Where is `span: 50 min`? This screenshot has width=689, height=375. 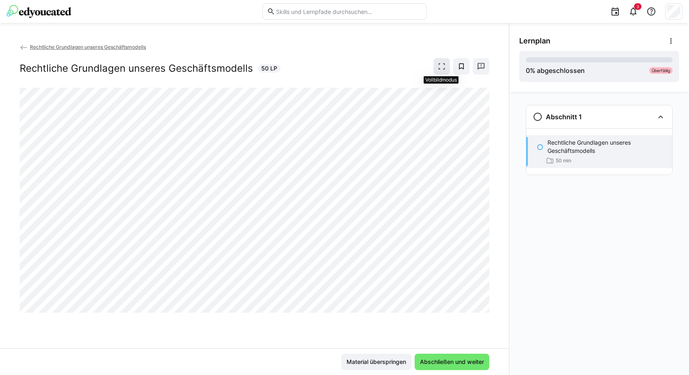
span: 50 min is located at coordinates (564, 161).